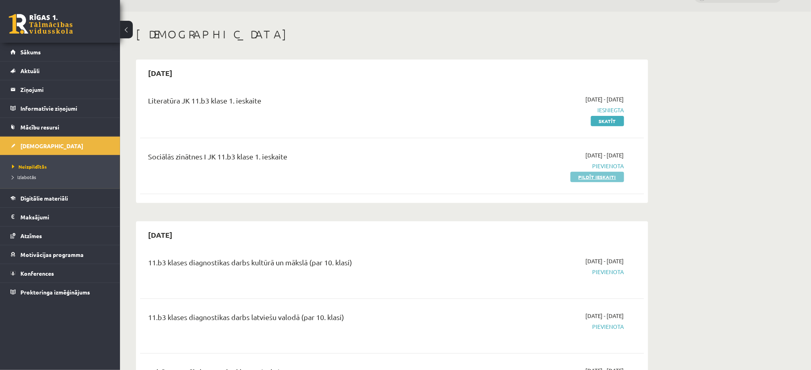  I want to click on div: 11.b3 klases diagnostikas darbs kultūrā un mākslā (par 10. klasi), so click(304, 264).